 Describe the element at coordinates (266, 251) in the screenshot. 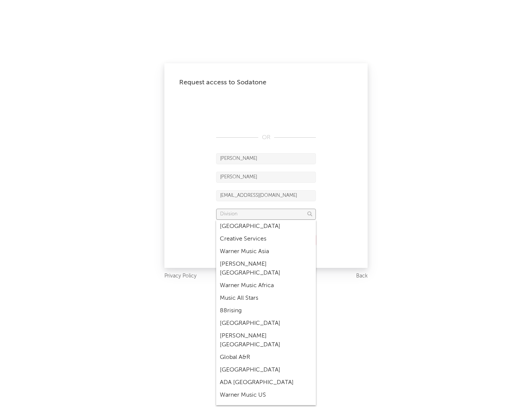

I see `div: Warner Music Asia` at that location.